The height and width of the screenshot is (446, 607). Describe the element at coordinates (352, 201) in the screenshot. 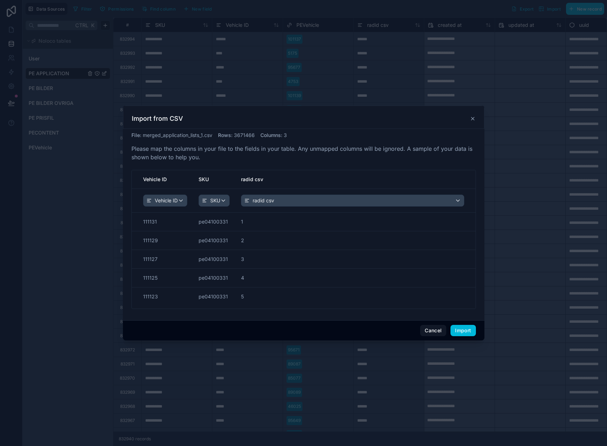

I see `button: radid csv` at that location.